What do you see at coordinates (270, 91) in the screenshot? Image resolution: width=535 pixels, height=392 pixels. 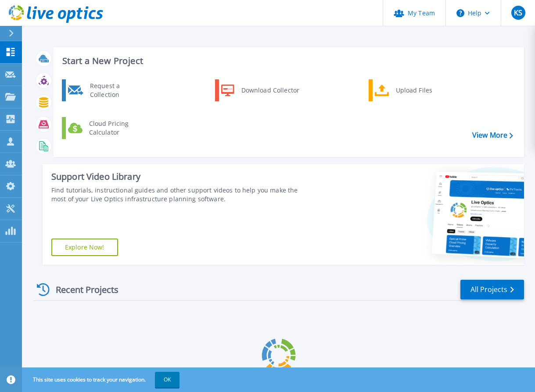 I see `div: Download Collector` at bounding box center [270, 91].